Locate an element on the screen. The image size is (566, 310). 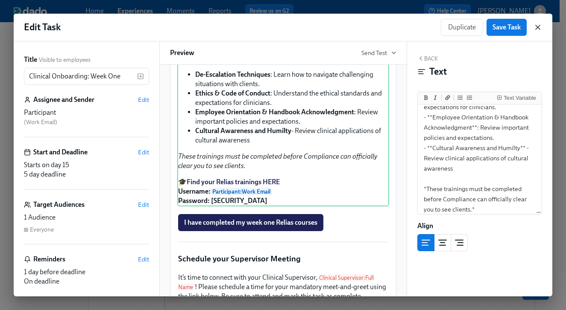
div: 1 day before deadline is located at coordinates (86, 272).